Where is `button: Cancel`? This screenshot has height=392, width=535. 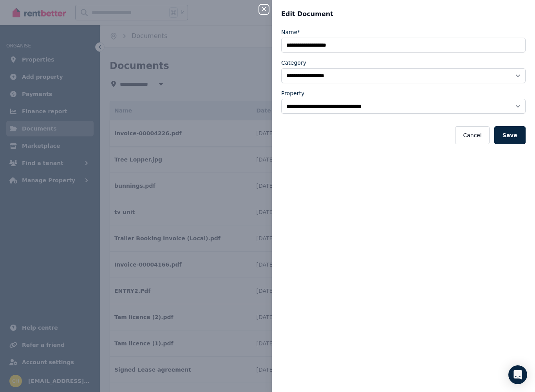 button: Cancel is located at coordinates (472, 135).